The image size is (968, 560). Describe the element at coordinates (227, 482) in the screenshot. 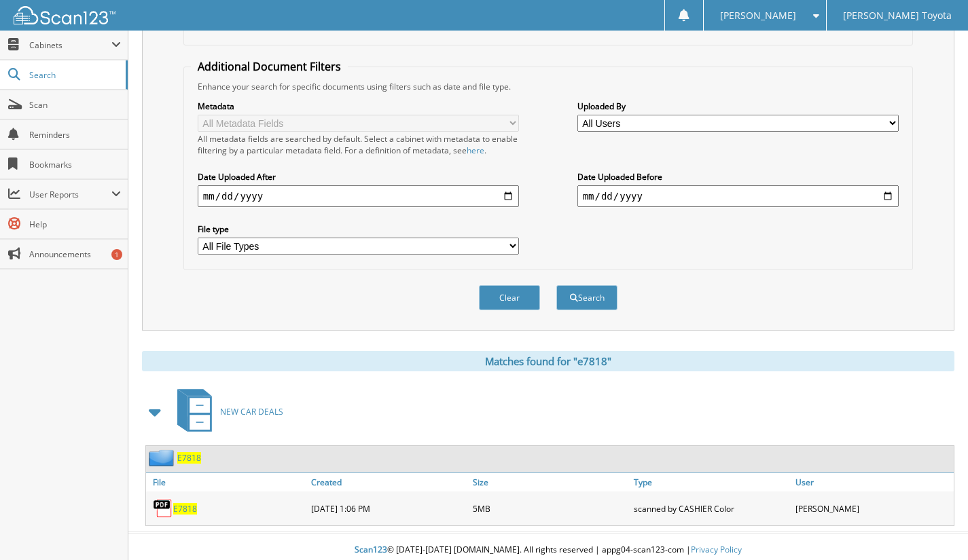

I see `a: File` at that location.